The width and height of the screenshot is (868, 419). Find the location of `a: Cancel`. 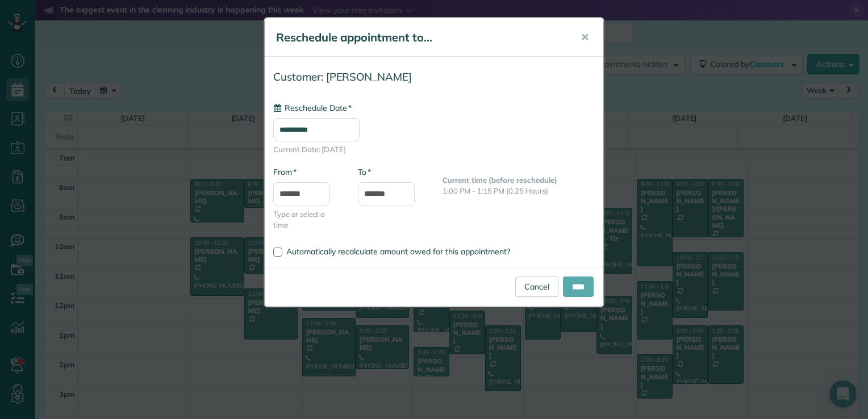

a: Cancel is located at coordinates (537, 287).